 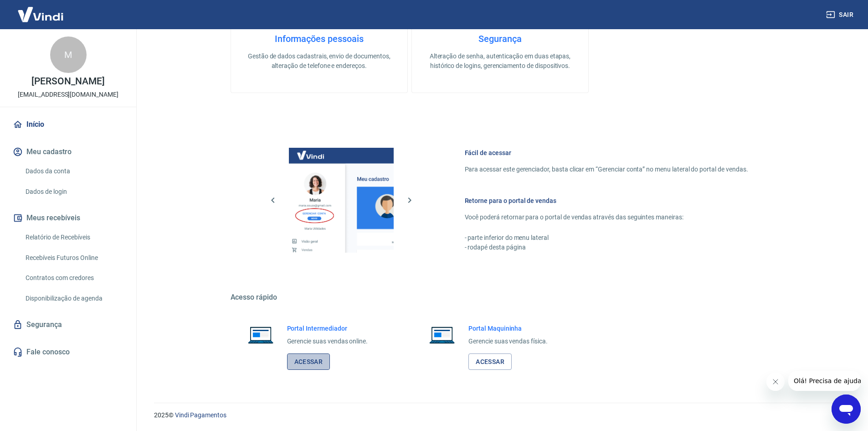 What do you see at coordinates (500, 39) in the screenshot?
I see `h4: Segurança` at bounding box center [500, 39].